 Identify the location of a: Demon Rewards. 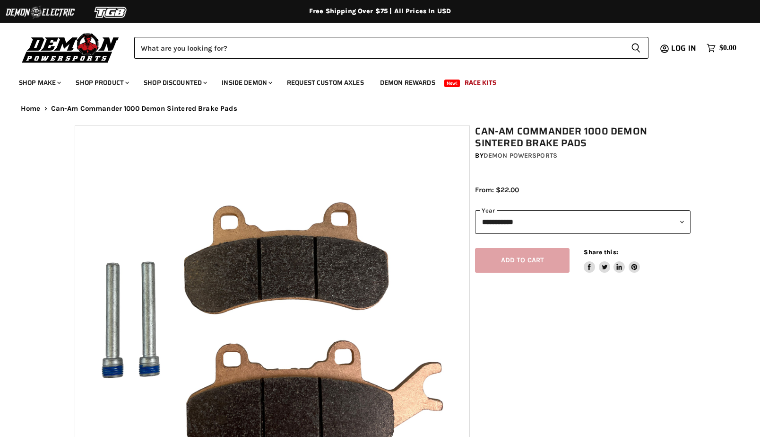
(408, 82).